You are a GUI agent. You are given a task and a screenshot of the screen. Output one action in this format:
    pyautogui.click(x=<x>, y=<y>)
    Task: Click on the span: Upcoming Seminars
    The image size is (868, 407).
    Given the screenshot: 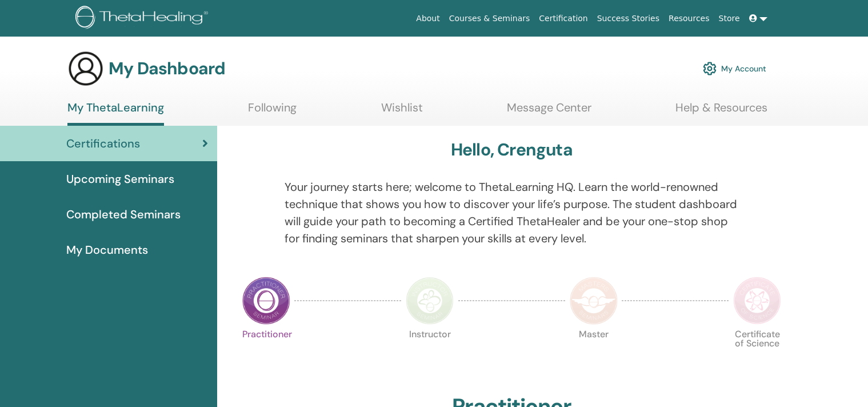 What is the action you would take?
    pyautogui.click(x=120, y=179)
    